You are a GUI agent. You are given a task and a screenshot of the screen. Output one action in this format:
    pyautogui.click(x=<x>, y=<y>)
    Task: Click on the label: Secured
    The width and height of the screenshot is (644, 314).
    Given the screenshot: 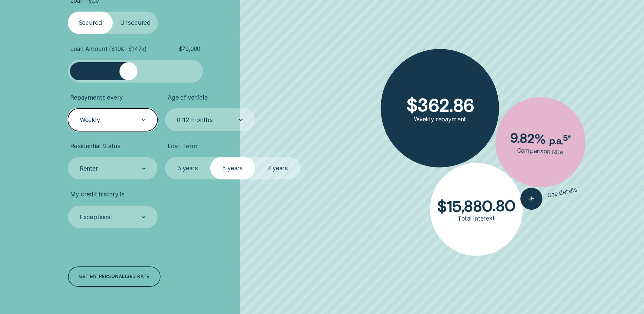 What is the action you would take?
    pyautogui.click(x=90, y=23)
    